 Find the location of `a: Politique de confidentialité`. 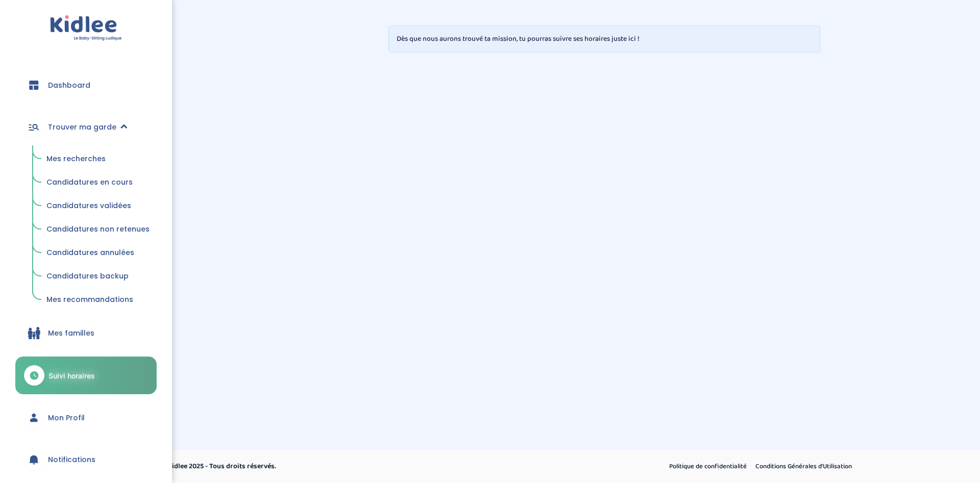

a: Politique de confidentialité is located at coordinates (708, 467).